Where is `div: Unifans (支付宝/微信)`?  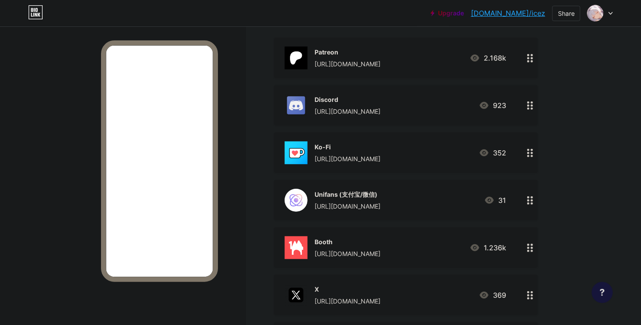 div: Unifans (支付宝/微信) is located at coordinates (348, 194).